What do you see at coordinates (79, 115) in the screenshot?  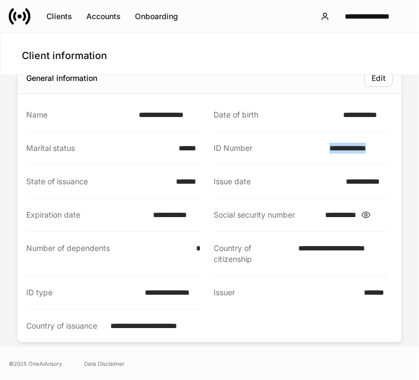 I see `div: Name` at bounding box center [79, 115].